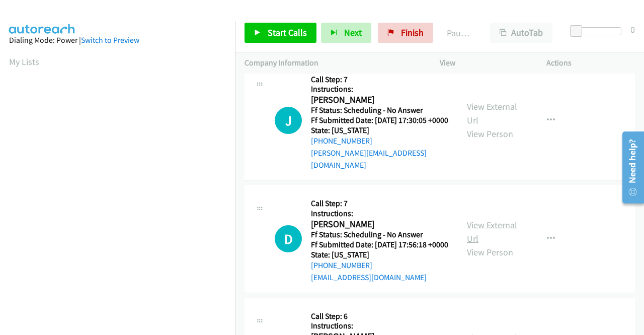 The image size is (644, 335). Describe the element at coordinates (110, 40) in the screenshot. I see `a: Switch to Preview` at that location.